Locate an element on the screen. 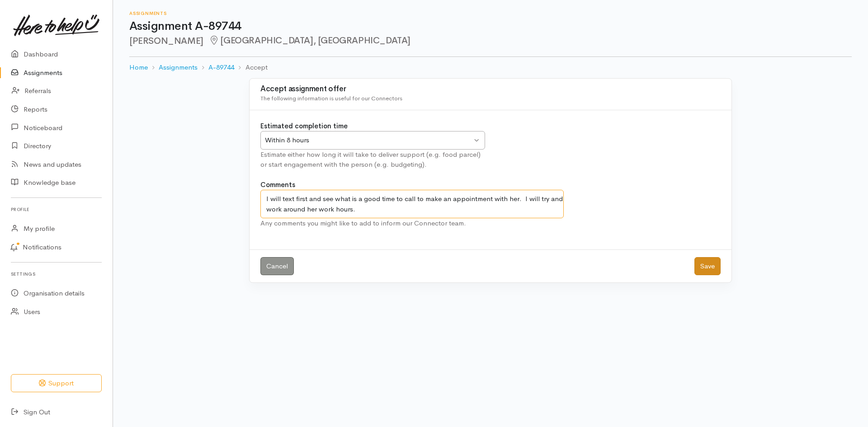 This screenshot has width=868, height=427. h6: Assignments is located at coordinates (491, 13).